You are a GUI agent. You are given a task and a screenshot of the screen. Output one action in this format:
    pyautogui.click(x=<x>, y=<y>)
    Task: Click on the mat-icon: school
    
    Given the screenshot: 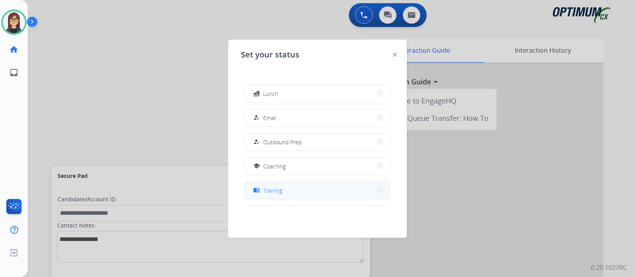 What is the action you would take?
    pyautogui.click(x=256, y=166)
    